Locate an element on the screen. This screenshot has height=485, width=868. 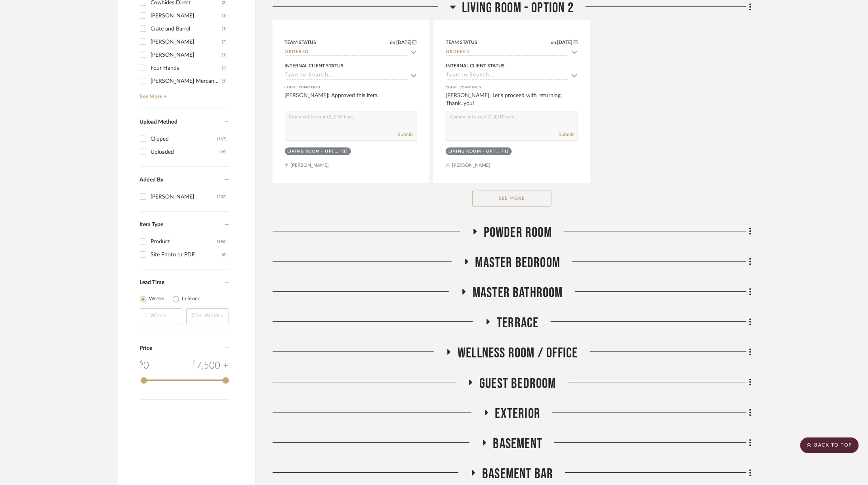
div: 0 is located at coordinates (144, 366).